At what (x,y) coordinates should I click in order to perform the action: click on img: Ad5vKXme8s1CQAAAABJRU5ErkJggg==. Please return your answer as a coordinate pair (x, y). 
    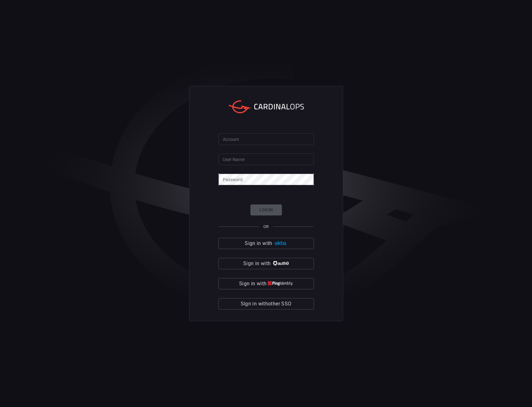
    Looking at the image, I should click on (280, 243).